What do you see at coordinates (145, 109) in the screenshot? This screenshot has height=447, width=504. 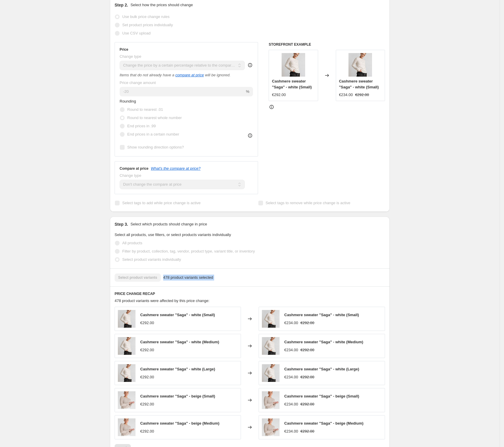 I see `span: Round to nearest .01` at bounding box center [145, 109].